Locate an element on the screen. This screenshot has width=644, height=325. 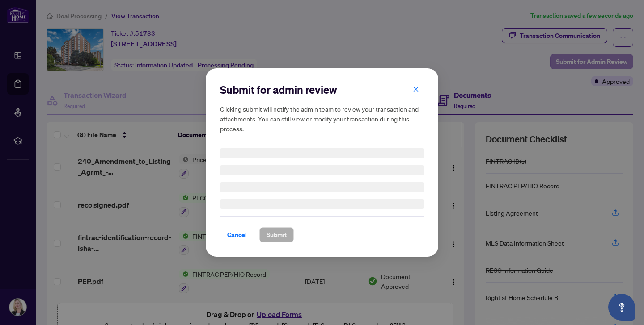
button: Open asap is located at coordinates (622, 307).